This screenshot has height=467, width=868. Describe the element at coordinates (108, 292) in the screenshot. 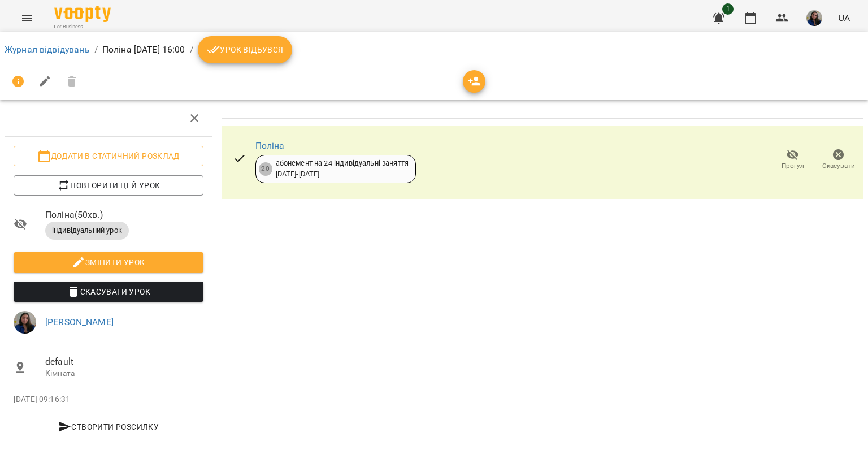

I see `button: Скасувати Урок` at that location.